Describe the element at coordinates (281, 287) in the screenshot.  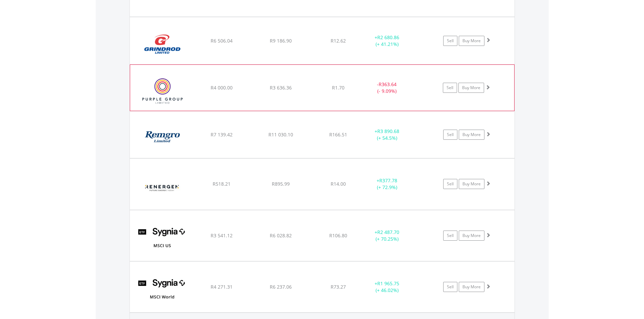
I see `span: R6 237.06` at that location.